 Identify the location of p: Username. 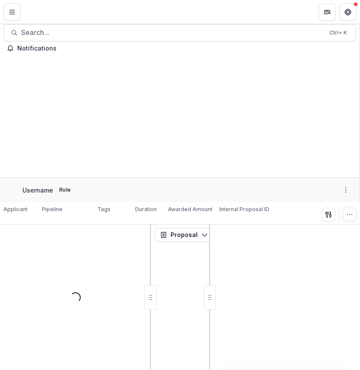
(38, 190).